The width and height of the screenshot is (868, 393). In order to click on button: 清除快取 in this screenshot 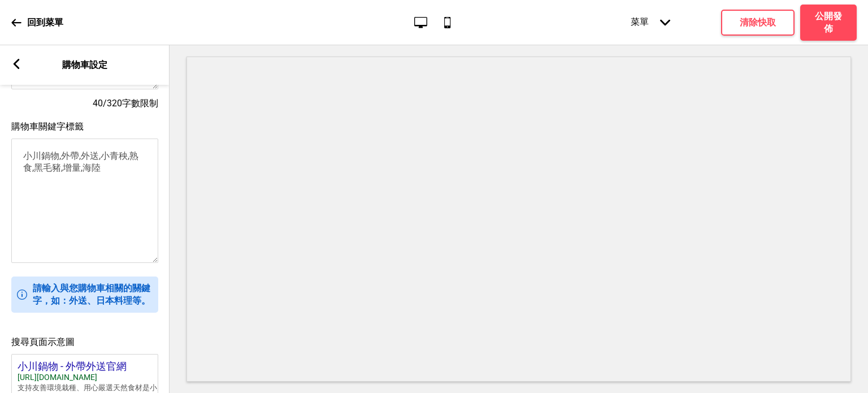, I will do `click(757, 23)`.